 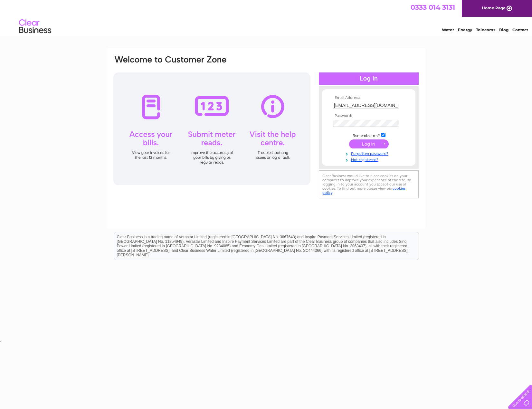 What do you see at coordinates (369, 98) in the screenshot?
I see `th: Email Address:` at bounding box center [369, 98].